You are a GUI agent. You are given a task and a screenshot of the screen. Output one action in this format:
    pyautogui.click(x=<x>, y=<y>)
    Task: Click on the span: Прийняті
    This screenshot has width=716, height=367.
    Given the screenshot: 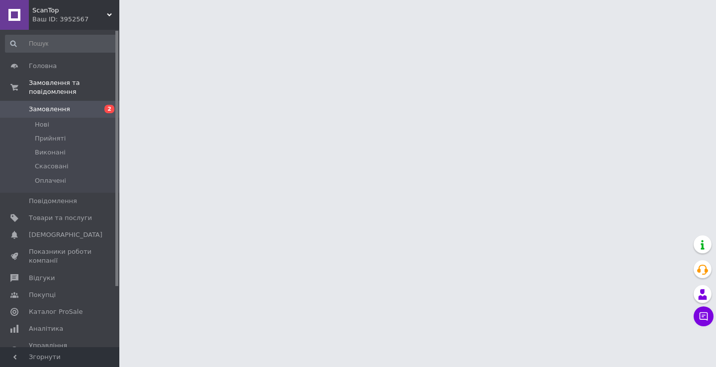 What is the action you would take?
    pyautogui.click(x=50, y=139)
    